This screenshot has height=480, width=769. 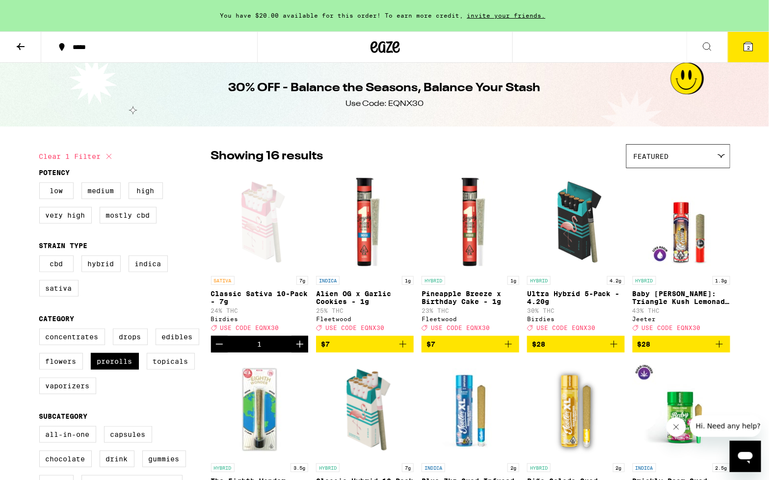 I want to click on p: Alien OG x Garlic Cookies - 1g, so click(x=365, y=298).